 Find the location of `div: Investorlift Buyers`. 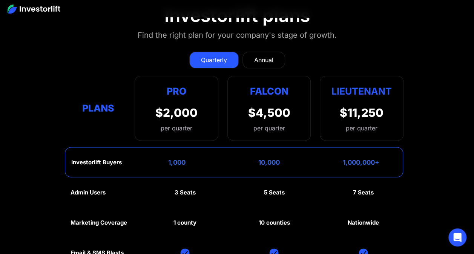

div: Investorlift Buyers is located at coordinates (97, 163).